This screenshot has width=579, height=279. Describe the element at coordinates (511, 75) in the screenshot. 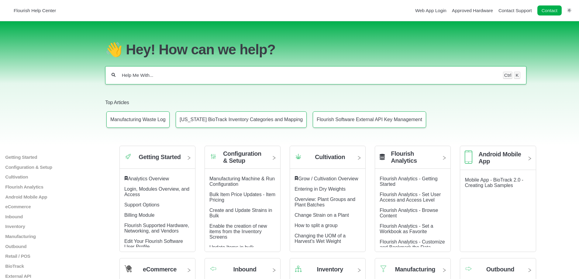

I see `div: Keyboard shortcut for search` at that location.